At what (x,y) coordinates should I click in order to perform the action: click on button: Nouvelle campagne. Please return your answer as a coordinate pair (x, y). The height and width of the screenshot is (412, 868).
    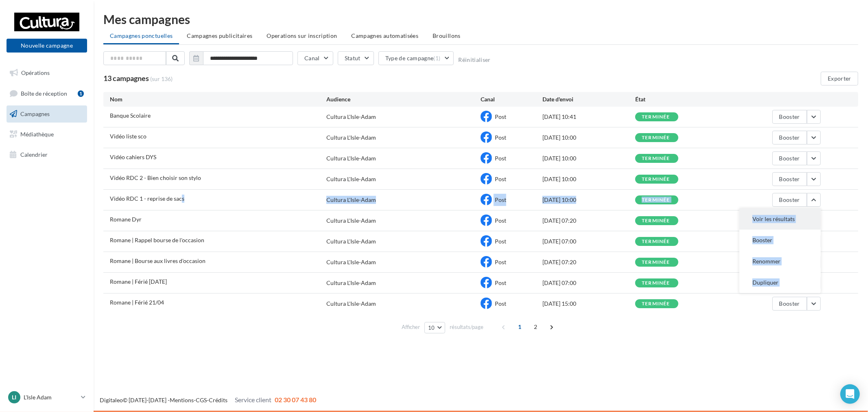
    Looking at the image, I should click on (47, 46).